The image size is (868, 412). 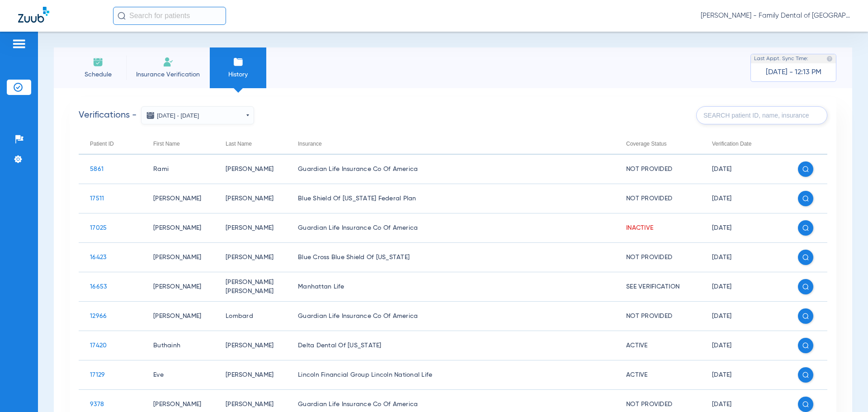 What do you see at coordinates (98, 287) in the screenshot?
I see `span: 16653` at bounding box center [98, 287].